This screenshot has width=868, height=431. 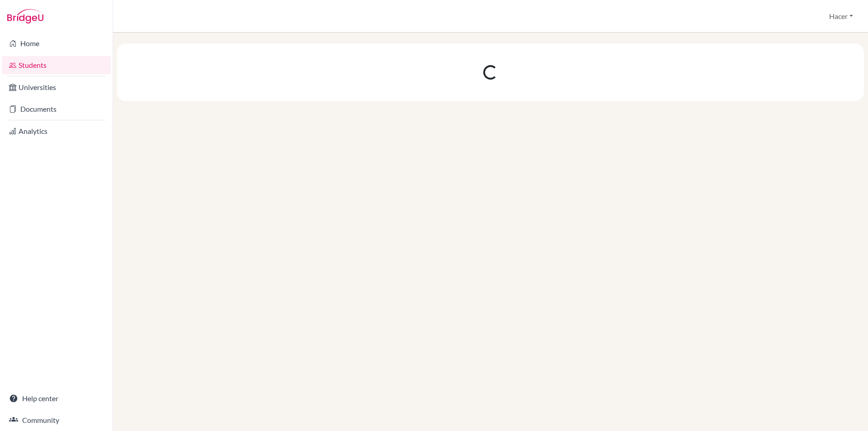 What do you see at coordinates (56, 87) in the screenshot?
I see `a: Universities` at bounding box center [56, 87].